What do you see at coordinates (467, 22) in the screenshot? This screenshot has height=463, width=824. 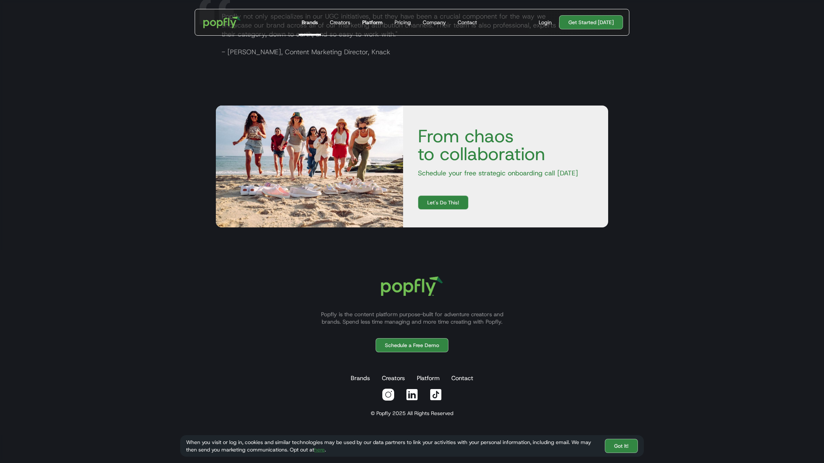 I see `div: Contact` at bounding box center [467, 22].